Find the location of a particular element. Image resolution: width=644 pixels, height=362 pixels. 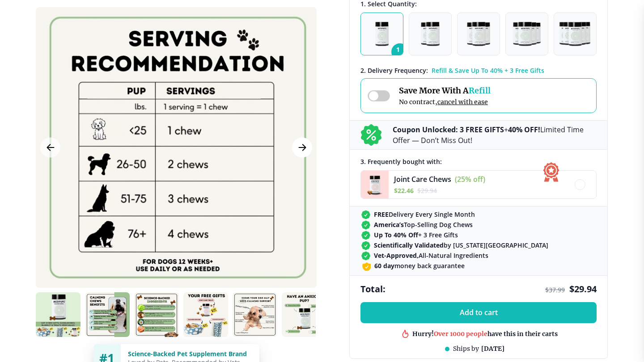

strong: 60 day is located at coordinates (384, 266).